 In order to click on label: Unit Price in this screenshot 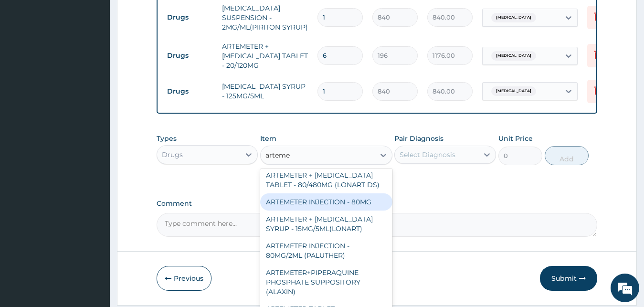, I will do `click(516, 138)`.